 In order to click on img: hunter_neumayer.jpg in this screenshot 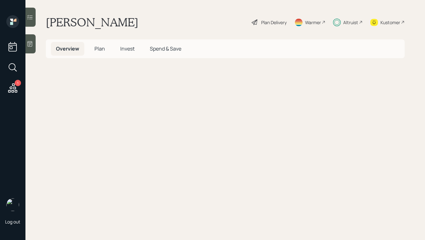, I will do `click(13, 205)`.